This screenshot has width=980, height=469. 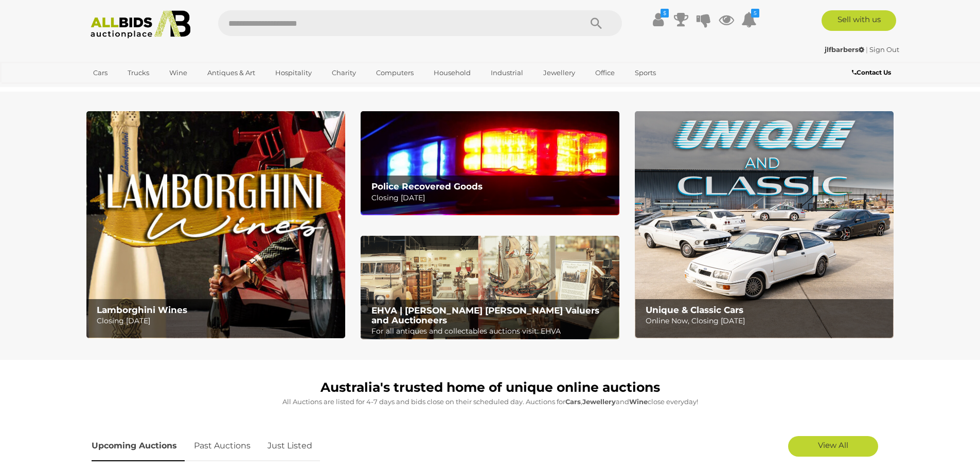 I want to click on strong: jlfbarbers, so click(x=844, y=49).